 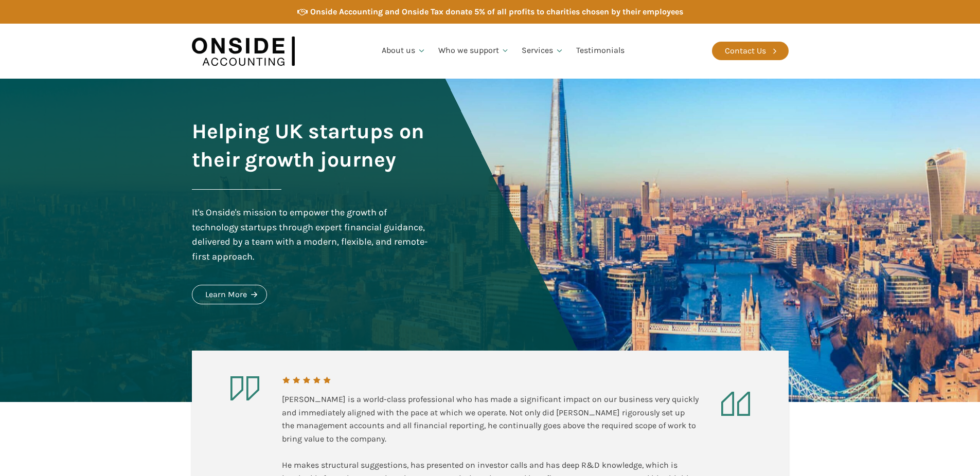 What do you see at coordinates (311, 145) in the screenshot?
I see `h1: Helping UK startups on their growth journey` at bounding box center [311, 145].